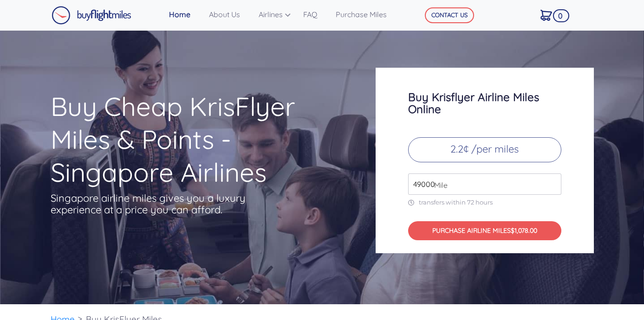 This screenshot has width=644, height=320. I want to click on img: Buy Flight Miles Logo, so click(91, 15).